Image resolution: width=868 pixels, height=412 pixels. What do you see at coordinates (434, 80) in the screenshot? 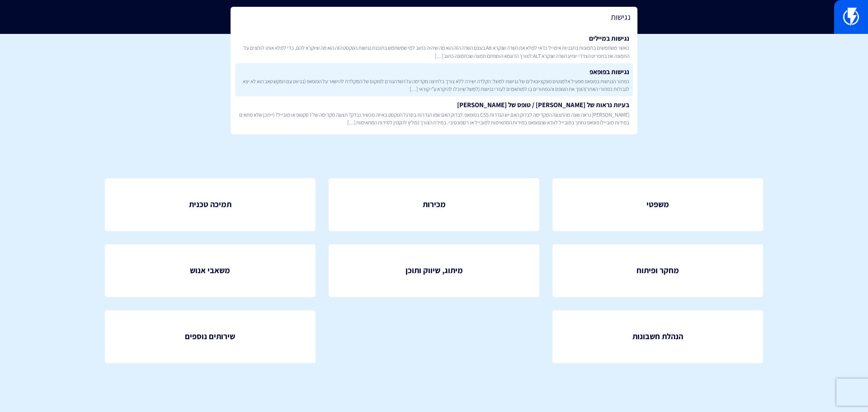
I see `a: נגישות בפופאפכפתור הנגישות בפופאפ מפעיל אלמנטים פונקציונאלים של נגישות למשל: הקלדה ישירה ללא צורך...` at bounding box center [434, 80].